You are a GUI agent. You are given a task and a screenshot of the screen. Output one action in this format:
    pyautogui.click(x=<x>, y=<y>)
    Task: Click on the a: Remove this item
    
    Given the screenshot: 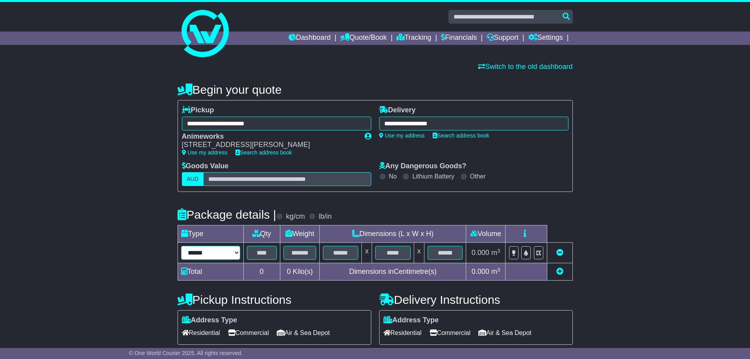 What is the action you would take?
    pyautogui.click(x=560, y=252)
    